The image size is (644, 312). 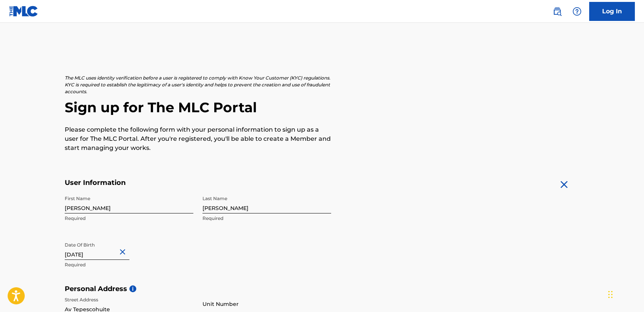 I want to click on h2: Sign up for The MLC Portal, so click(x=322, y=107).